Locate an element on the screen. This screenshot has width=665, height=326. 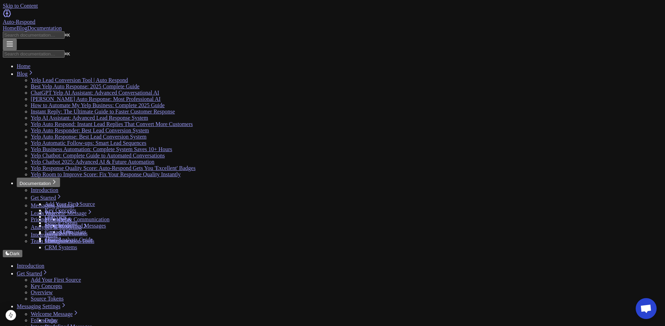
a: Integrations is located at coordinates (47, 235).